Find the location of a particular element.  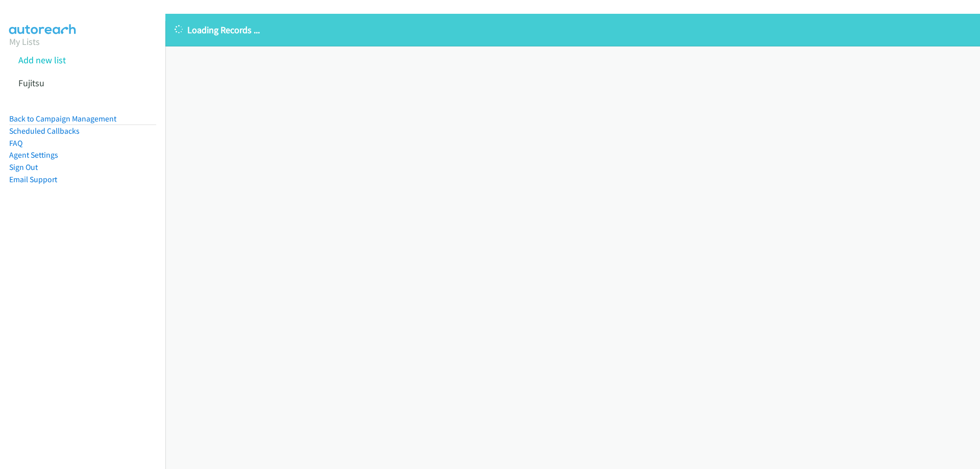

a: Back to Campaign Management is located at coordinates (63, 118).